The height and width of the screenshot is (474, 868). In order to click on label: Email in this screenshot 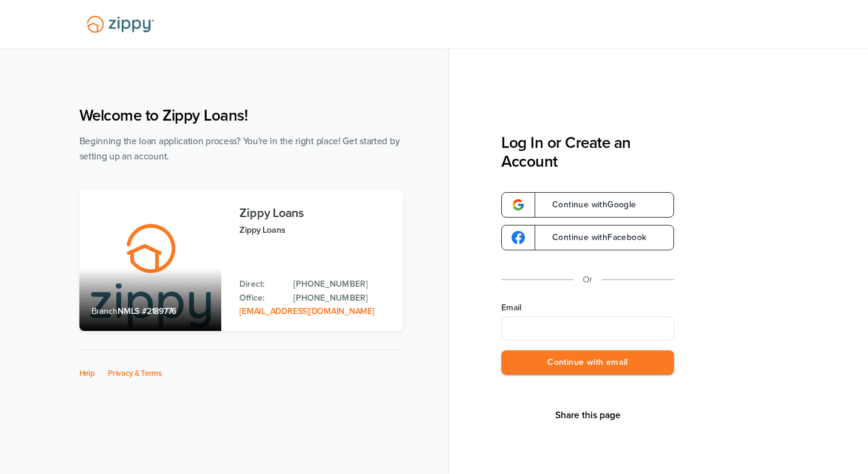, I will do `click(587, 308)`.